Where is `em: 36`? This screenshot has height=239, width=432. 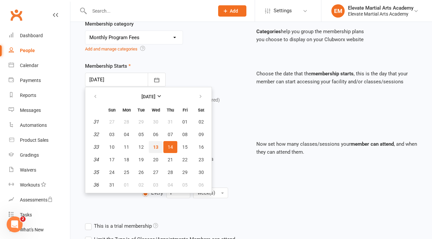
em: 36 is located at coordinates (96, 185).